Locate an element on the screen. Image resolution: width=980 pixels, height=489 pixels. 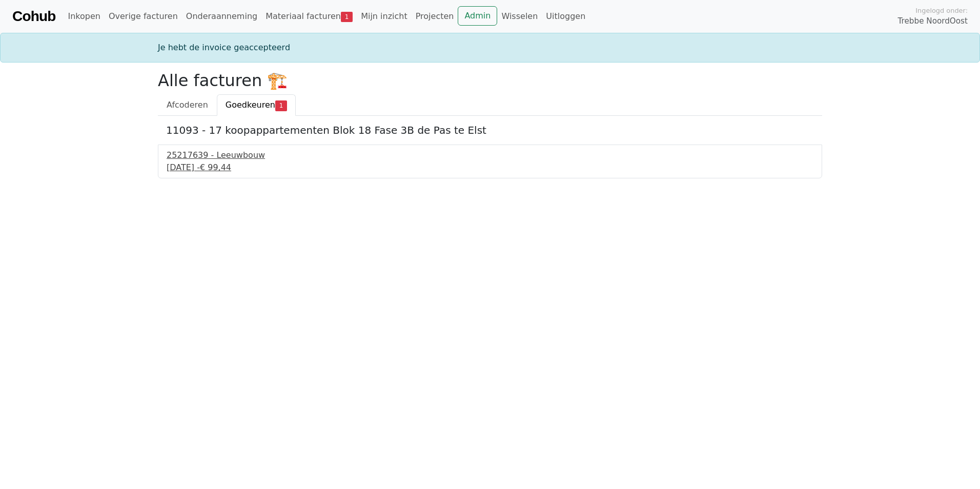
span: € 99,44 is located at coordinates (215, 167).